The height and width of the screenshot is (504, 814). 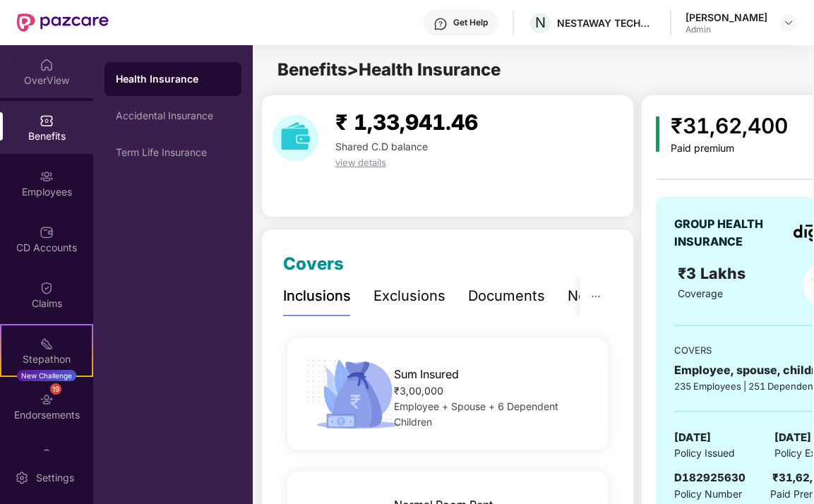 What do you see at coordinates (426, 374) in the screenshot?
I see `span: Sum Insured` at bounding box center [426, 374].